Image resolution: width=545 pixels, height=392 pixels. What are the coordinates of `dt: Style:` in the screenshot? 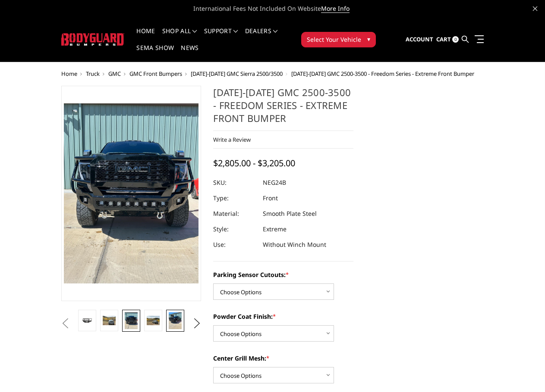 It's located at (235, 229).